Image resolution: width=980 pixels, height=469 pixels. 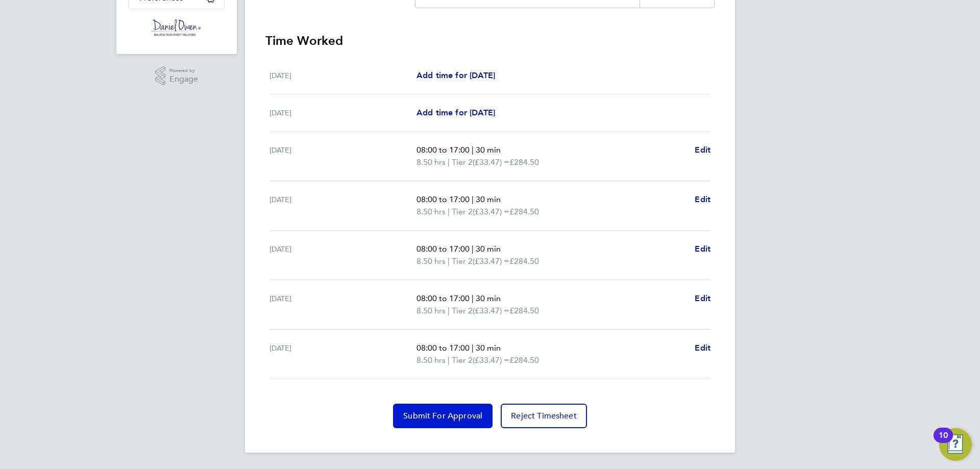 What do you see at coordinates (490, 41) in the screenshot?
I see `h3: Time Worked` at bounding box center [490, 41].